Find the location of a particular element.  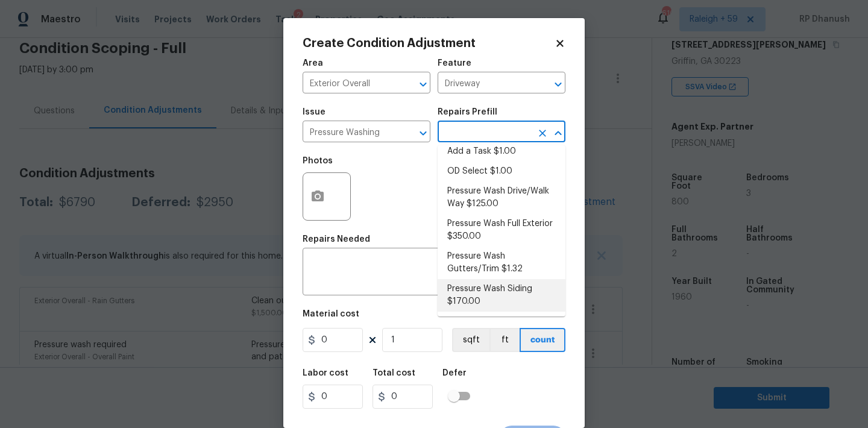

h5: Defer is located at coordinates (454, 373).